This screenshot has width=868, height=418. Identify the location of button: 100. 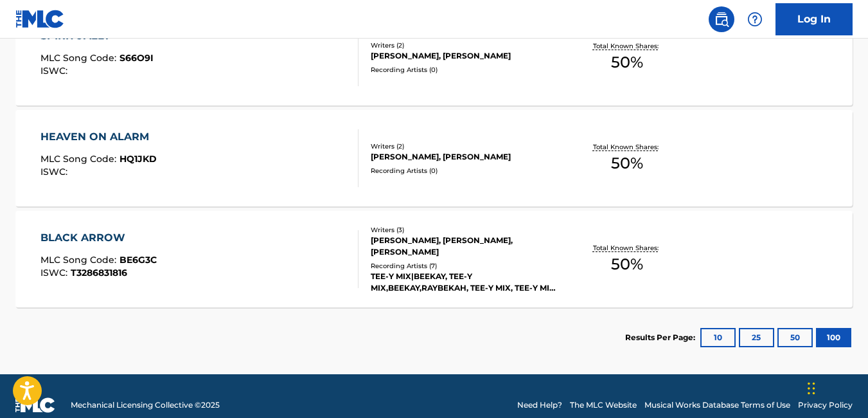
(834, 337).